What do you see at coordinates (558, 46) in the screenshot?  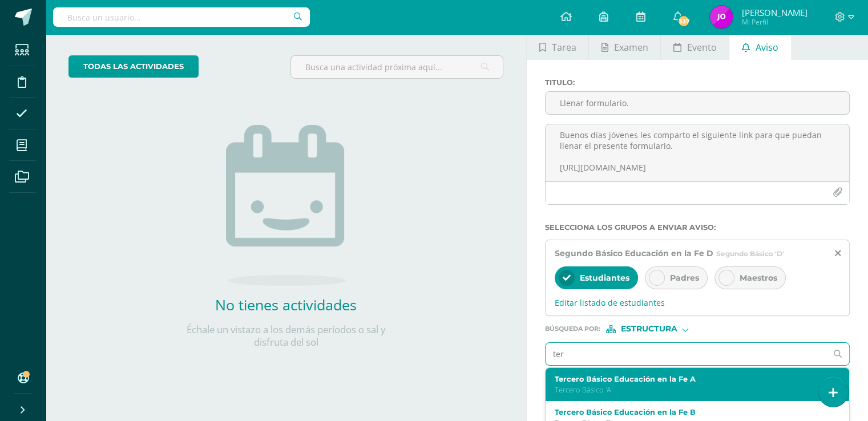 I see `a: Tarea` at bounding box center [558, 46].